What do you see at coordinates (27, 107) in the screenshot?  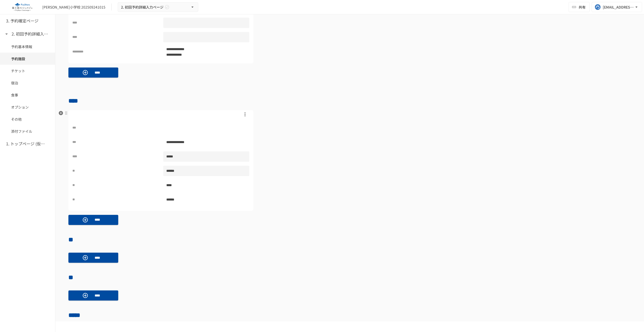 I see `span: オプション` at bounding box center [27, 107].